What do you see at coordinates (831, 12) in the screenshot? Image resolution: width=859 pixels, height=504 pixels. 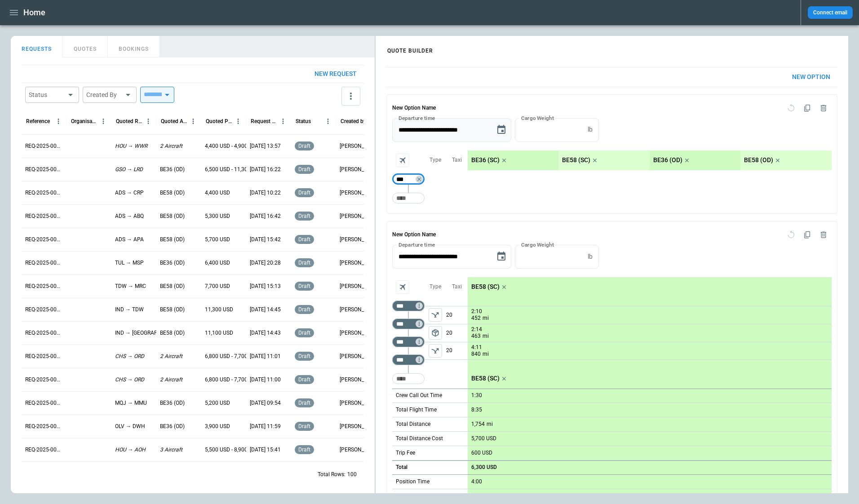 I see `button: Connect email` at bounding box center [831, 12].